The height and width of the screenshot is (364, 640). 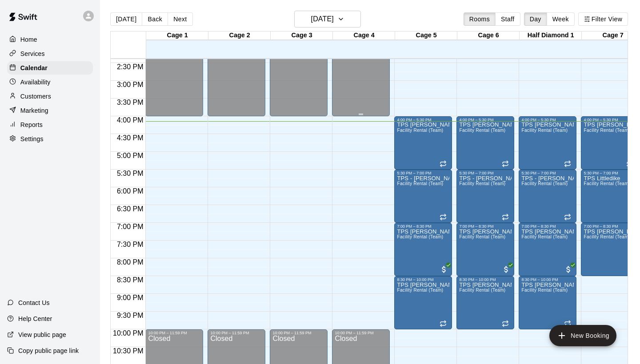 What do you see at coordinates (610, 196) in the screenshot?
I see `div: 5:30 PM – 7:00 PM: TPS Littledike` at bounding box center [610, 196].